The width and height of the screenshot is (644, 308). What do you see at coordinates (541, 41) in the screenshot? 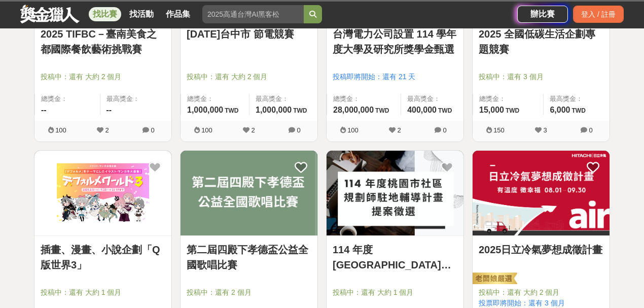
I see `a: 2025 全國低碳生活企劃專題競賽` at bounding box center [541, 41].